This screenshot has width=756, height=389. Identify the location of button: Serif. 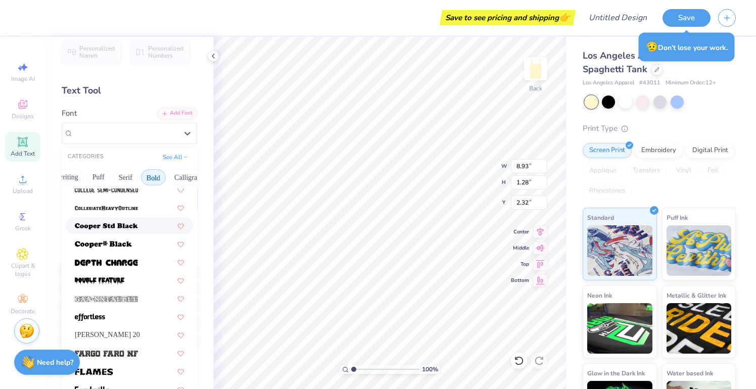
(125, 177).